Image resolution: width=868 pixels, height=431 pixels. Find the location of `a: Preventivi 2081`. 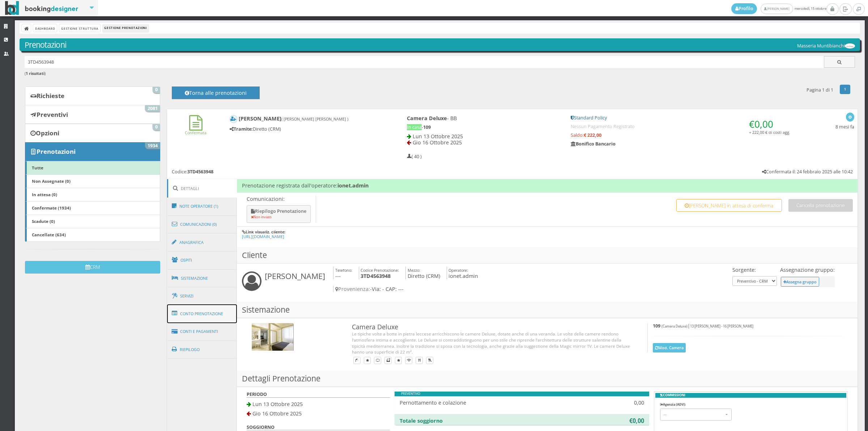

a: Preventivi 2081 is located at coordinates (92, 114).